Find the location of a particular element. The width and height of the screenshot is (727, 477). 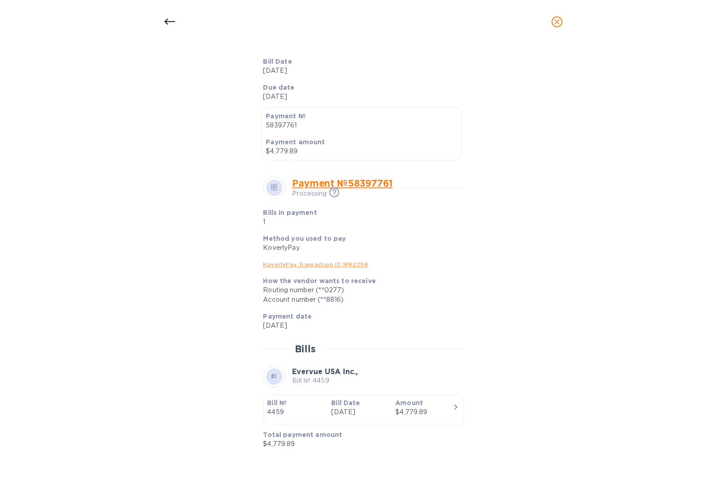

b: Bill № is located at coordinates (277, 403).